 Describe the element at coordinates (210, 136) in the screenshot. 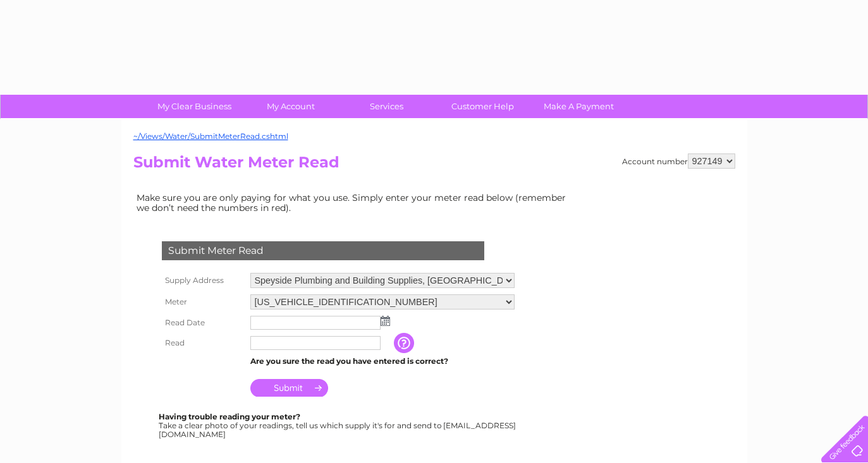

I see `a: ~/Views/Water/SubmitMeterRead.cshtml` at that location.